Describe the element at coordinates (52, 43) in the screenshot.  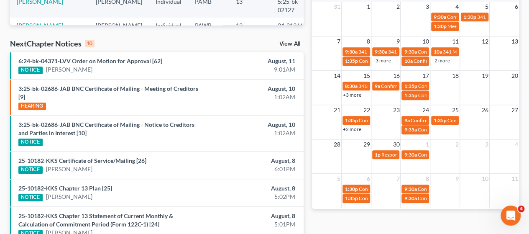
I see `div: NextChapter Notices` at that location.